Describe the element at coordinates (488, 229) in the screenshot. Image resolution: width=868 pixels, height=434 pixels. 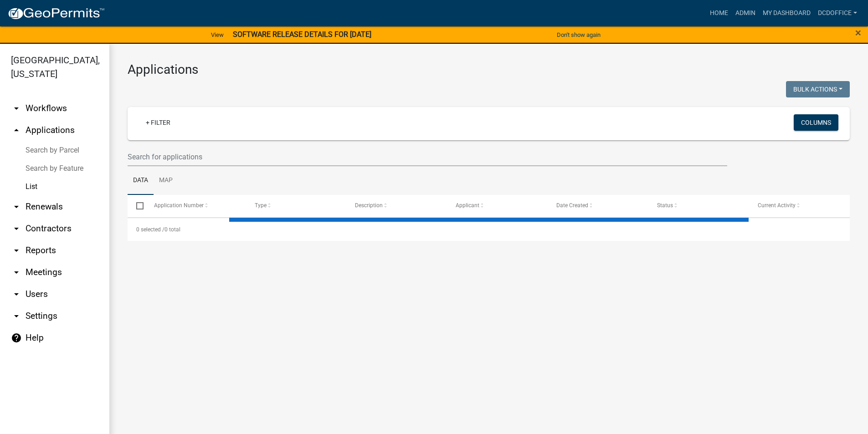
I see `div: 0 total` at that location.